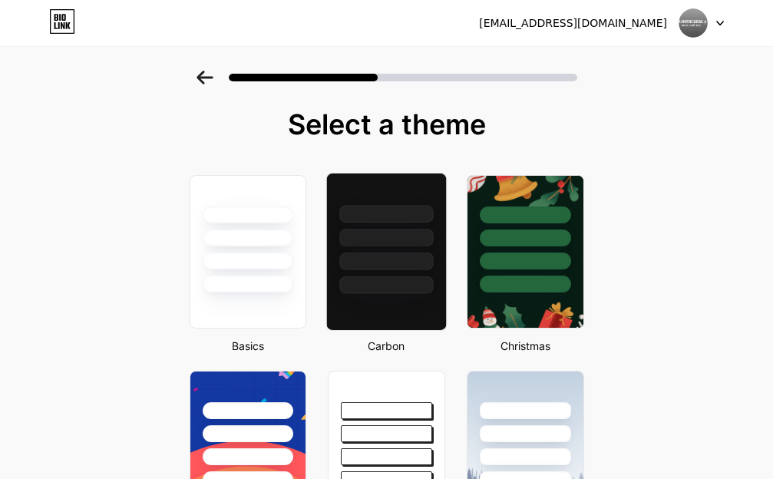 This screenshot has width=773, height=479. I want to click on div: Select a theme, so click(387, 124).